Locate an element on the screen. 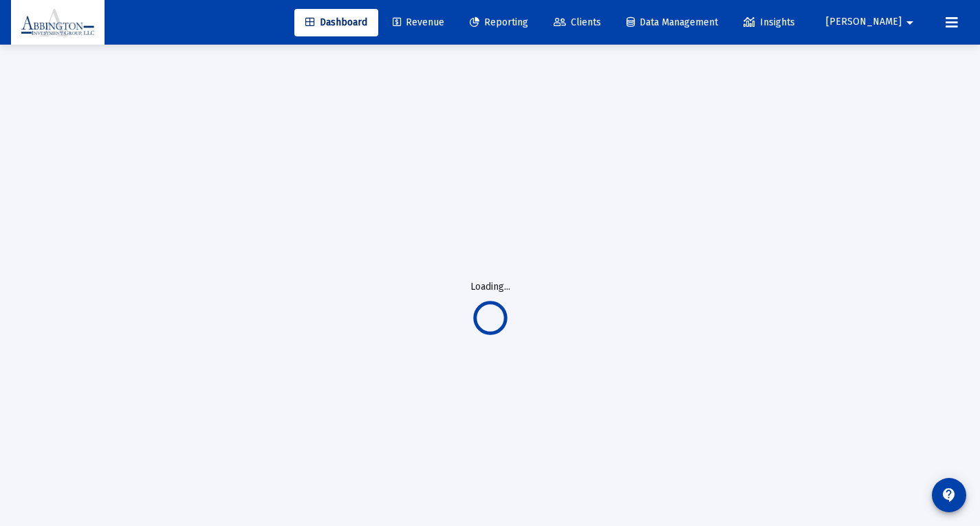 Image resolution: width=980 pixels, height=526 pixels. img: Dashboard is located at coordinates (58, 23).